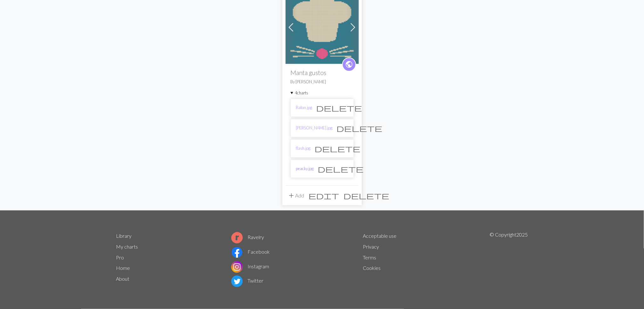 The image size is (644, 309). Describe the element at coordinates (322, 72) in the screenshot. I see `h2: Manta gustos` at that location.